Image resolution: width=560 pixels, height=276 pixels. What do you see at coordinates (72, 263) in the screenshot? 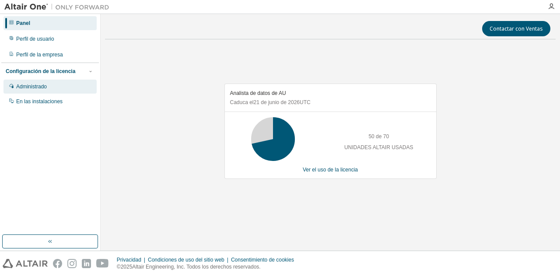
I see `img: instagram.svg` at bounding box center [72, 263].